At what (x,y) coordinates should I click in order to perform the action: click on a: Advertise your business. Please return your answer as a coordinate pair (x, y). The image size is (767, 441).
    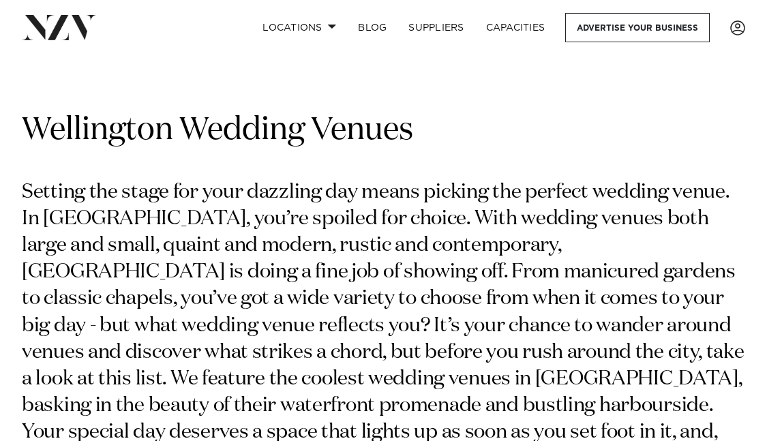
    Looking at the image, I should click on (637, 27).